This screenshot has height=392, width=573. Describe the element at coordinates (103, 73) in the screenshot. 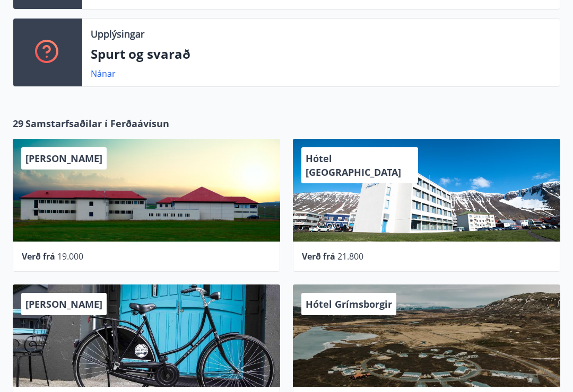

I see `a: Nánar` at that location.